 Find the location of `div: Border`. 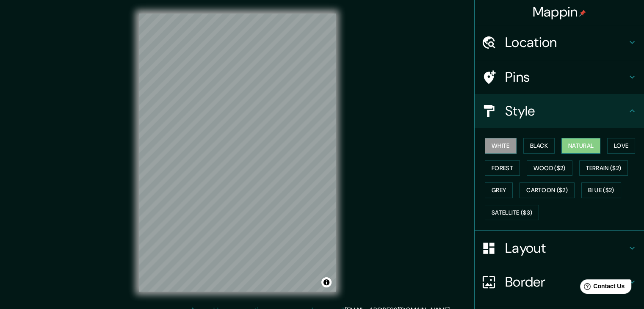

div: Border is located at coordinates (559, 282).